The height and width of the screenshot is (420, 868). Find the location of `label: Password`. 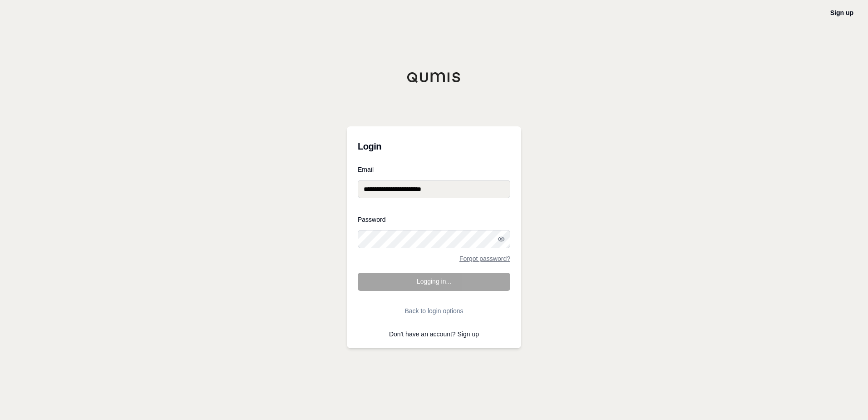

label: Password is located at coordinates (434, 219).